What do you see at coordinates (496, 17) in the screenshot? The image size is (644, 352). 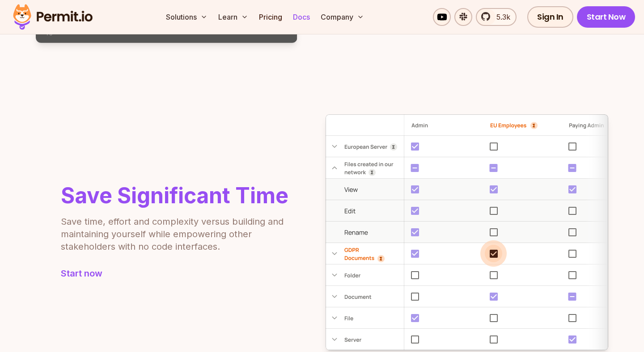 I see `a: 5.3k` at bounding box center [496, 17].